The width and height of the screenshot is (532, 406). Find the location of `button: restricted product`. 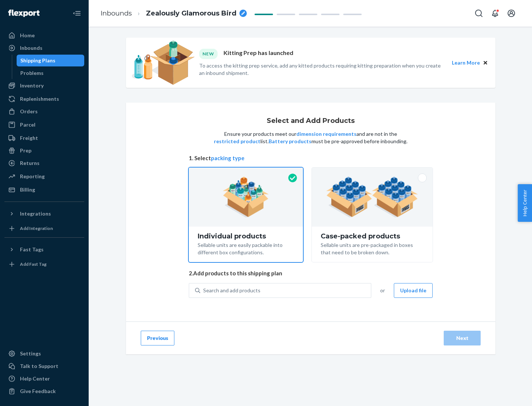

button: restricted product is located at coordinates (237, 141).